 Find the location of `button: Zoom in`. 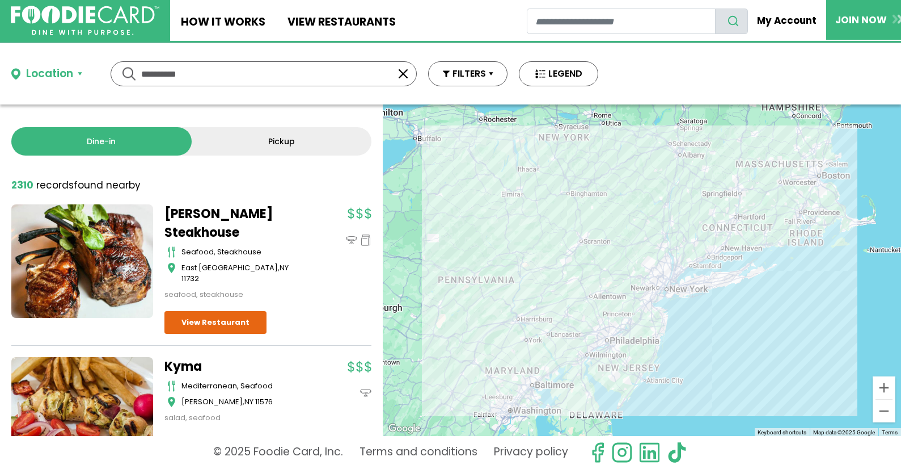

button: Zoom in is located at coordinates (884, 387).